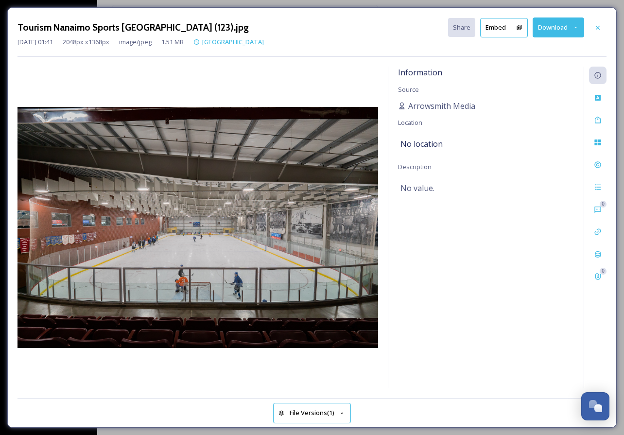 This screenshot has height=435, width=624. I want to click on span: No location, so click(421, 144).